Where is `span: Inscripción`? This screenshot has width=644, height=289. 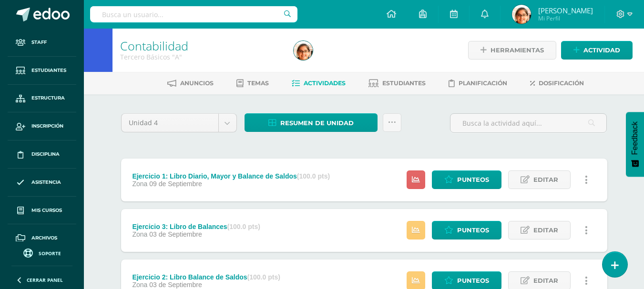
span: Inscripción is located at coordinates (47, 126).